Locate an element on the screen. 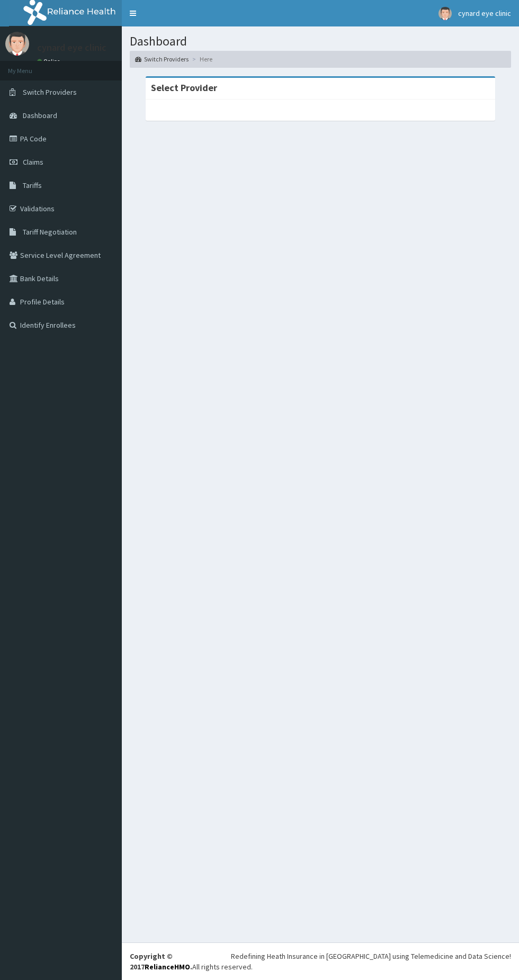 The height and width of the screenshot is (980, 519). span: Tariffs is located at coordinates (32, 185).